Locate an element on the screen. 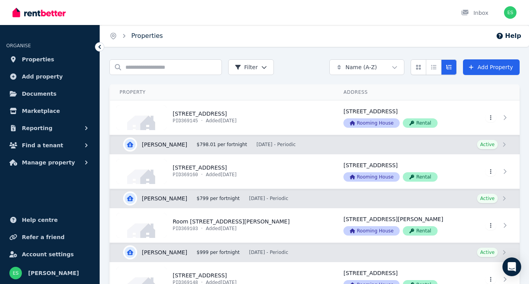 This screenshot has width=529, height=284. span: Find a tenant is located at coordinates (43, 145).